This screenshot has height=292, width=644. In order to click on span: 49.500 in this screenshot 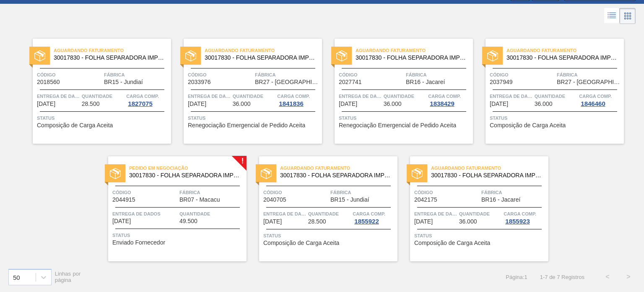, I will do `click(188, 221)`.